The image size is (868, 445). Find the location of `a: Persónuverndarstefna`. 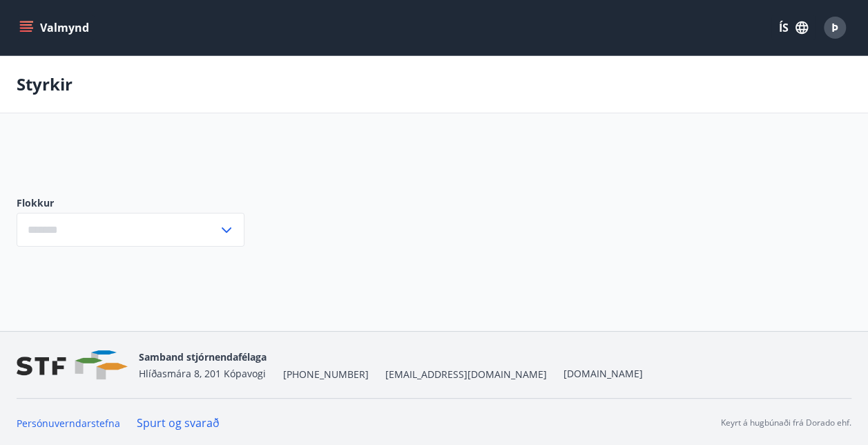

a: Persónuverndarstefna is located at coordinates (69, 423).